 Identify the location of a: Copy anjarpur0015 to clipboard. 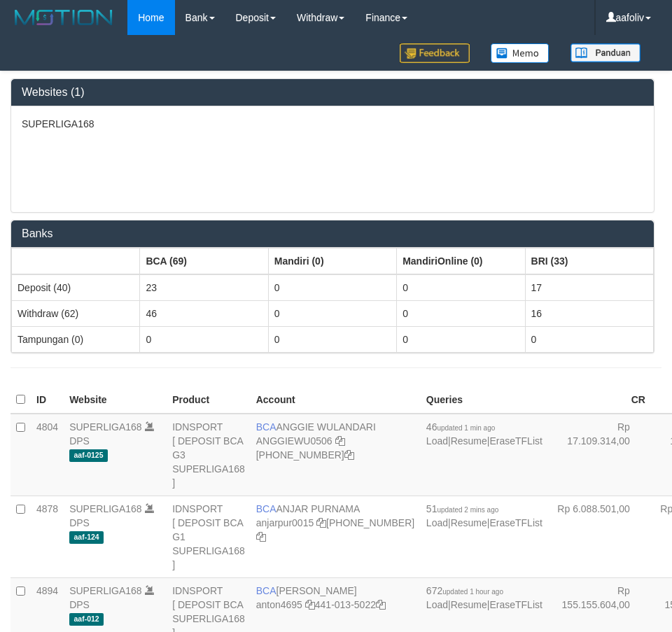
(321, 523).